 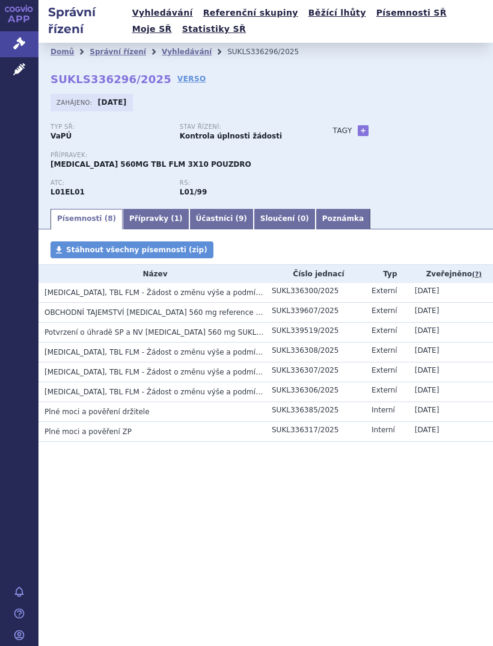 I want to click on h2: Správní řízení, so click(x=84, y=20).